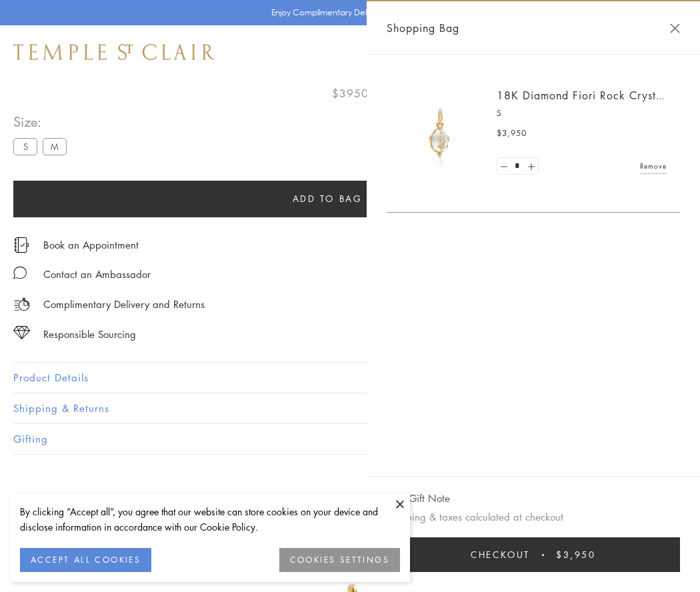 This screenshot has height=592, width=700. Describe the element at coordinates (350, 378) in the screenshot. I see `button: Product Details` at that location.